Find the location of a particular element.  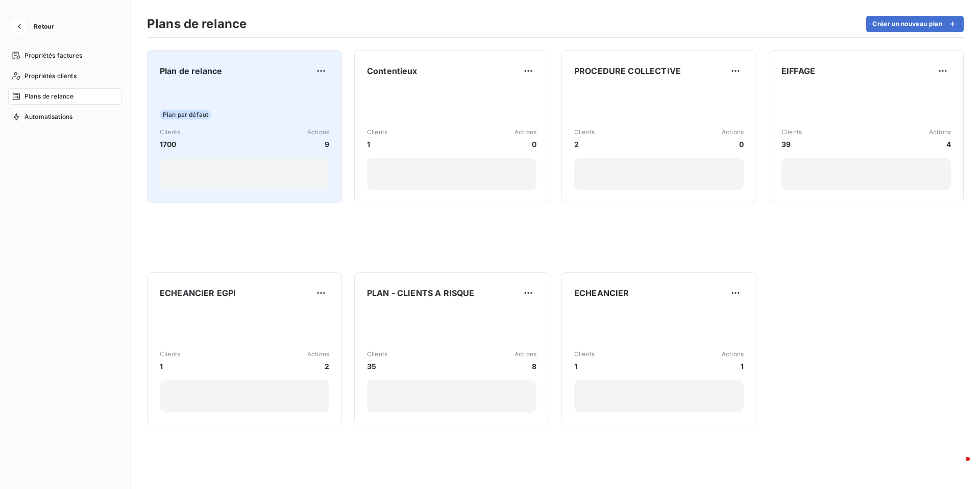

span: PLAN - CLIENTS A RISQUE is located at coordinates (420, 293).